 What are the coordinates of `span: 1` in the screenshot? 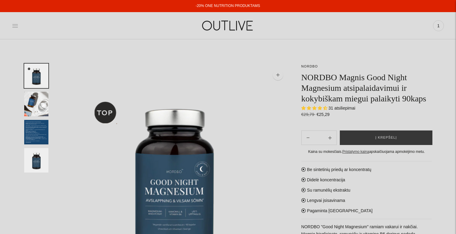 It's located at (439, 26).